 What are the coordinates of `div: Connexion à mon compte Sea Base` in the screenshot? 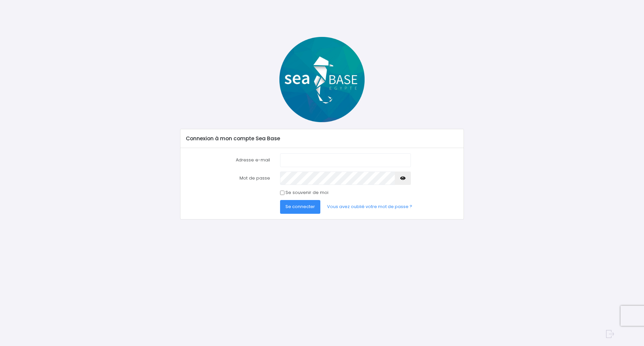 It's located at (322, 139).